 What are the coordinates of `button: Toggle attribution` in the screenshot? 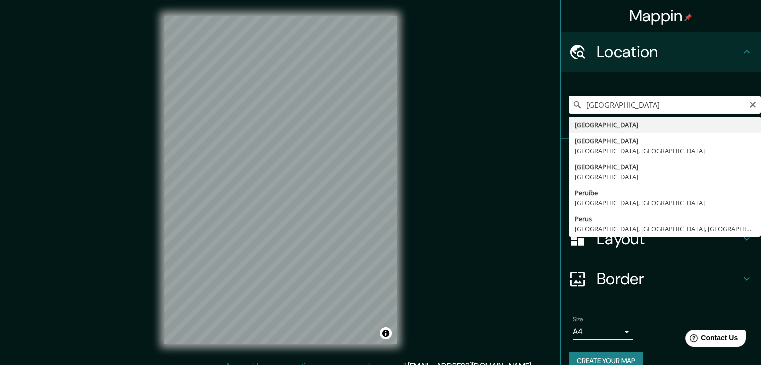 It's located at (386, 334).